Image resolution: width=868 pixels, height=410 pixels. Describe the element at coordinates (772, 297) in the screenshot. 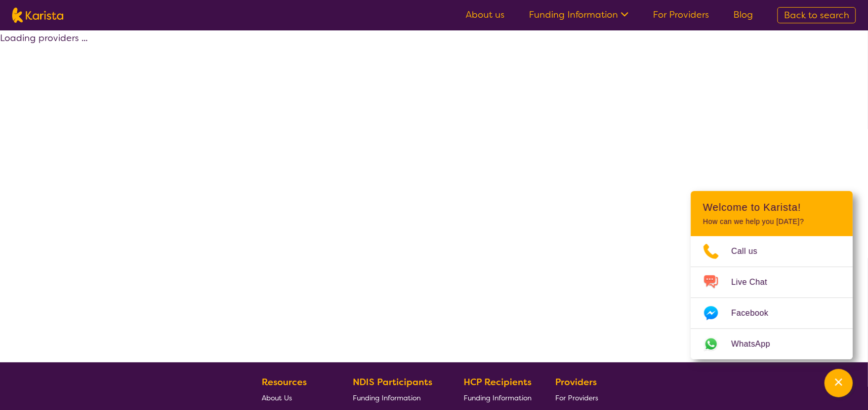

I see `ul: Choose channel` at that location.